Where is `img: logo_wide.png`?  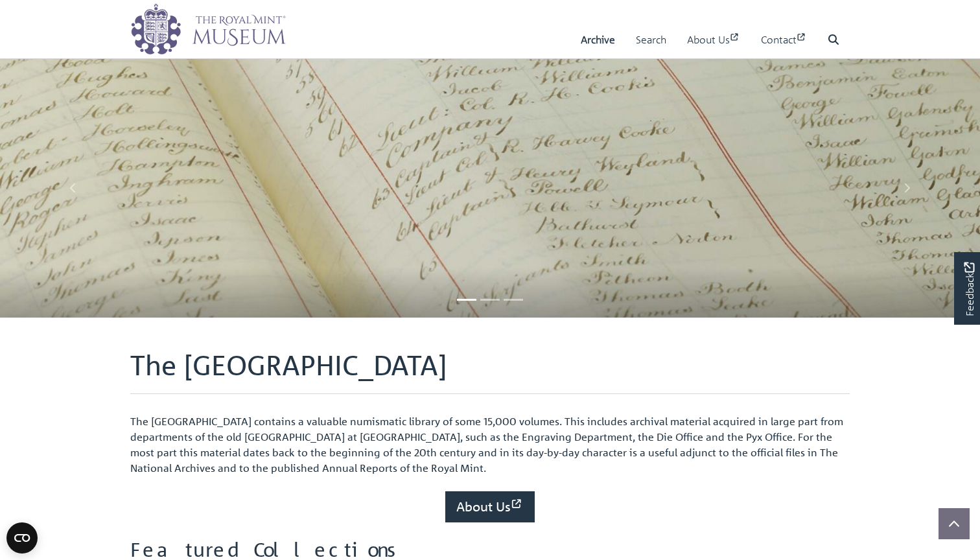
img: logo_wide.png is located at coordinates (208, 29).